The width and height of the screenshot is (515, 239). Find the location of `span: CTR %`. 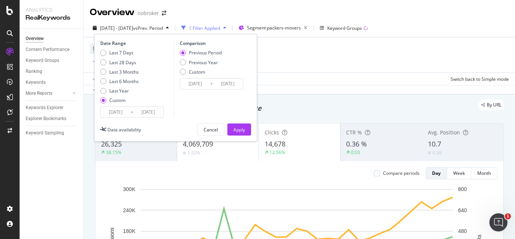

span: CTR % is located at coordinates (354, 132).